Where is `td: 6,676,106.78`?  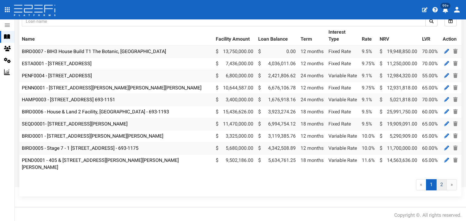 td: 6,676,106.78 is located at coordinates (277, 88).